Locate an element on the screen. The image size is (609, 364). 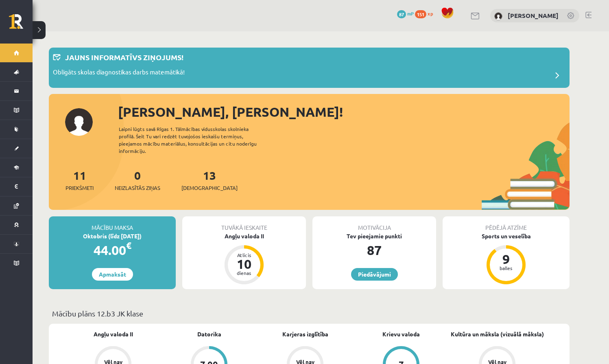
span: Priekšmeti is located at coordinates (79, 188).